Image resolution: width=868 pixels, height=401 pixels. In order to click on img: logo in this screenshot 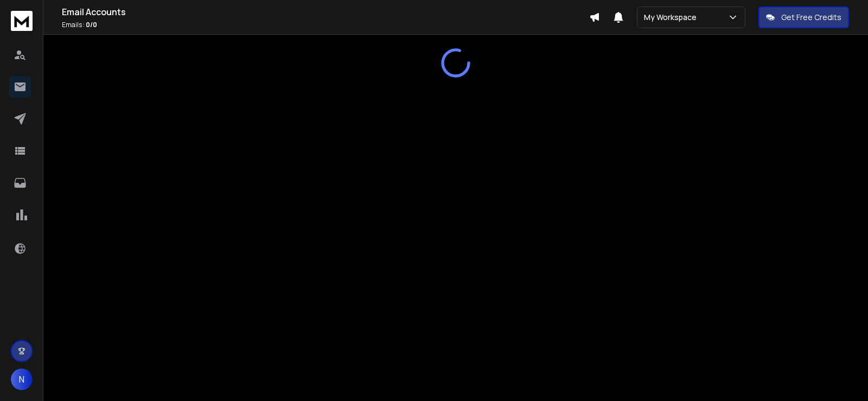, I will do `click(22, 21)`.